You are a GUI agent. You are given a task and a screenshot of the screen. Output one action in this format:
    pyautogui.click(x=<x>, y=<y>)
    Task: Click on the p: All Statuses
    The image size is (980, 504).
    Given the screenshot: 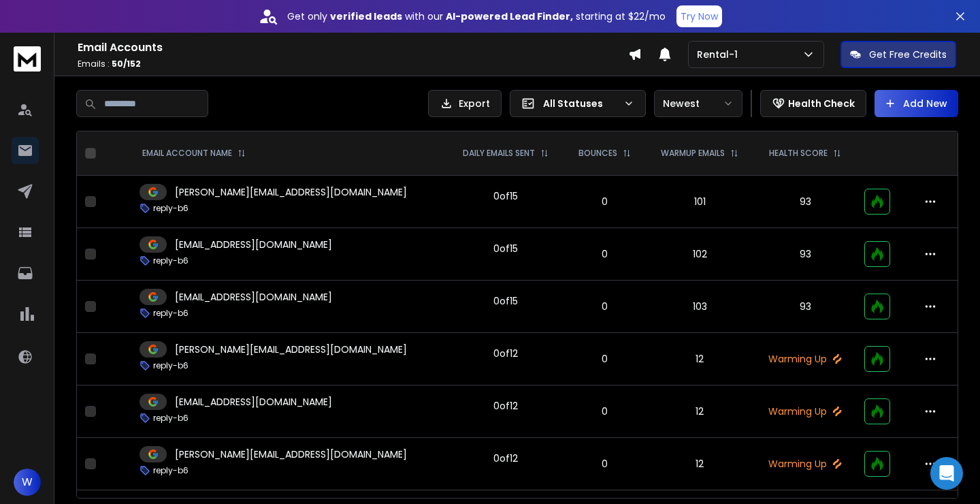 What is the action you would take?
    pyautogui.click(x=580, y=103)
    